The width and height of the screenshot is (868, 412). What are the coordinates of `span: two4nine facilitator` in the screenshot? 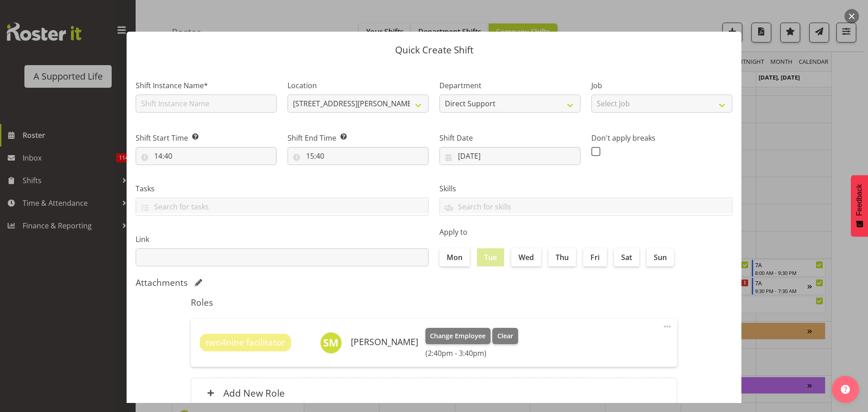 It's located at (246, 343).